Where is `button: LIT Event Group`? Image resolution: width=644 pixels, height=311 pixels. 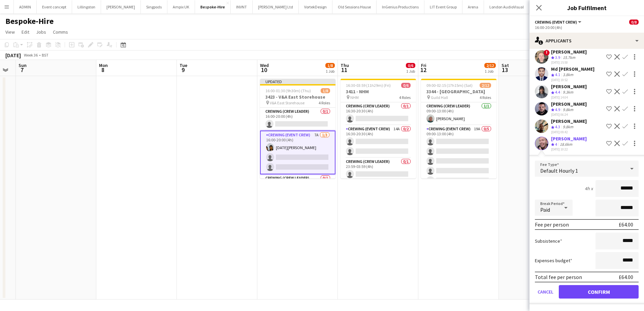 button: LIT Event Group is located at coordinates (443, 7).